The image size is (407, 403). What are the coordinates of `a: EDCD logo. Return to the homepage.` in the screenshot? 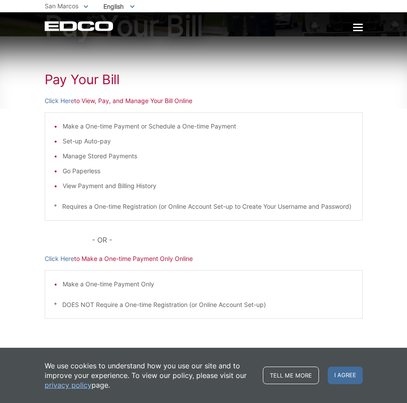 It's located at (79, 26).